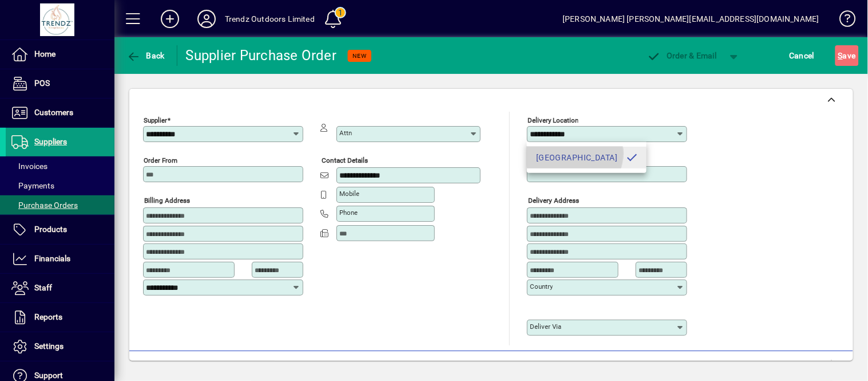  I want to click on a: Home, so click(60, 54).